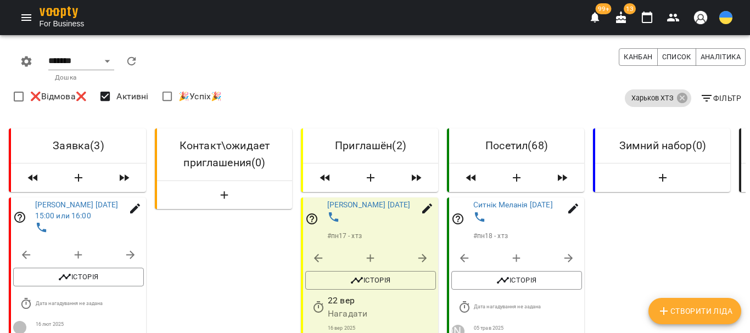 This screenshot has height=333, width=750. What do you see at coordinates (79, 146) in the screenshot?
I see `h6: Заявка ( 3 )` at bounding box center [79, 146].